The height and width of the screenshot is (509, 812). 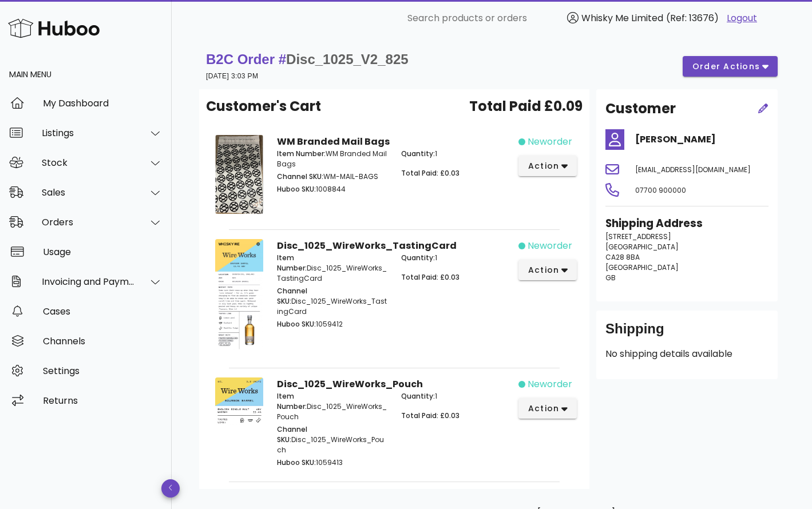 What do you see at coordinates (88, 222) in the screenshot?
I see `div: Orders` at bounding box center [88, 222].